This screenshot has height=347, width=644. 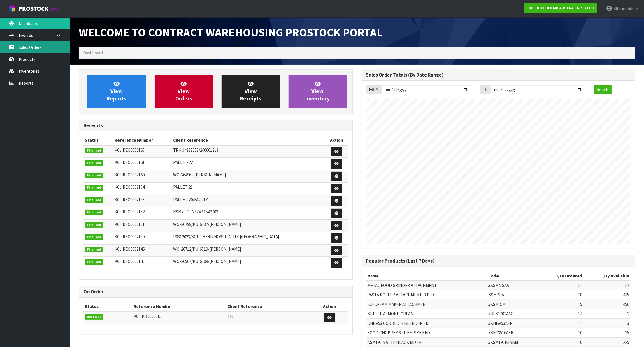 What do you see at coordinates (130, 174) in the screenshot?
I see `span: K01-REC0002160` at bounding box center [130, 174].